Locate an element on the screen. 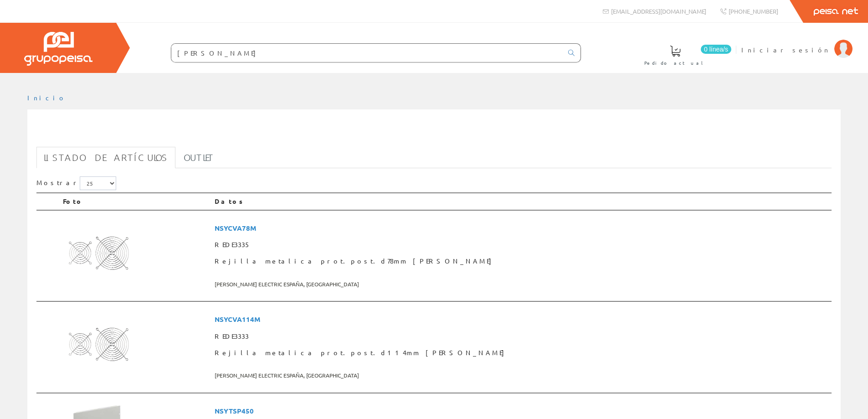 The height and width of the screenshot is (419, 868). a: Listado de artículos is located at coordinates (105, 157).